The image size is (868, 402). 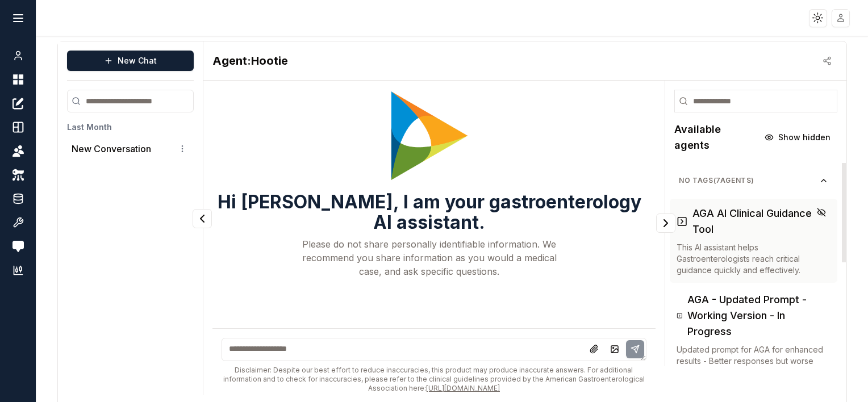 What do you see at coordinates (804, 138) in the screenshot?
I see `span: Show hidden` at bounding box center [804, 138].